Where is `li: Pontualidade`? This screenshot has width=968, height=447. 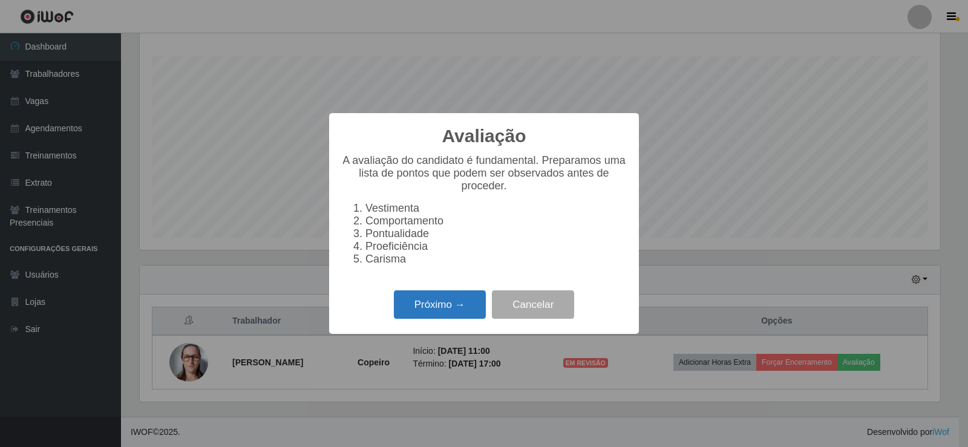 li: Pontualidade is located at coordinates (496, 233).